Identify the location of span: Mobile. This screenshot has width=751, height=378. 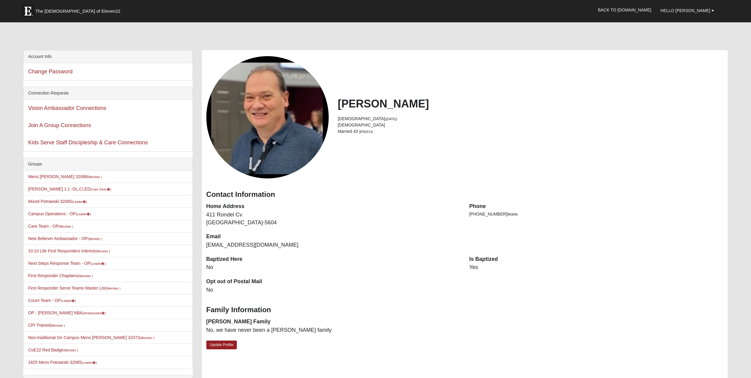
(512, 214).